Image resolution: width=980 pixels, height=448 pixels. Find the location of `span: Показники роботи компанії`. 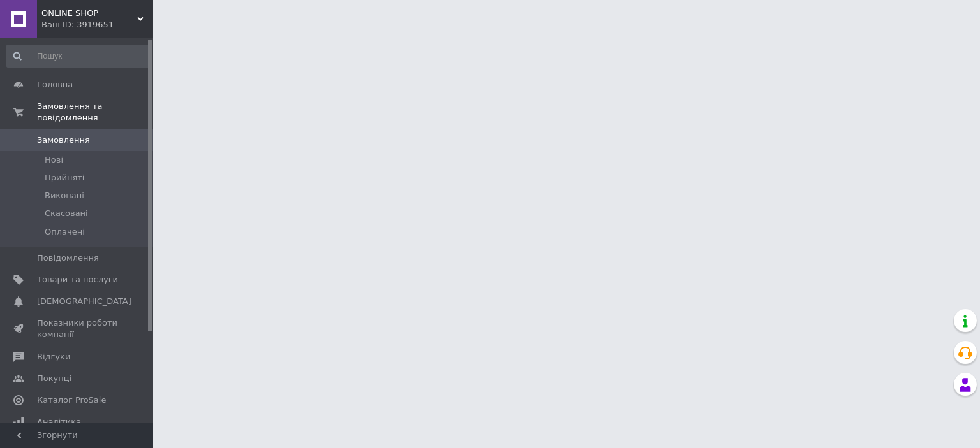

span: Показники роботи компанії is located at coordinates (77, 329).